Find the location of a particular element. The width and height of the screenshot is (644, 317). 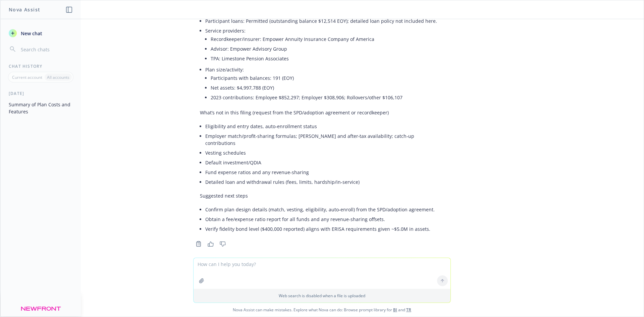

li: Net assets: $4,997,788 (EOY) is located at coordinates (328, 88).